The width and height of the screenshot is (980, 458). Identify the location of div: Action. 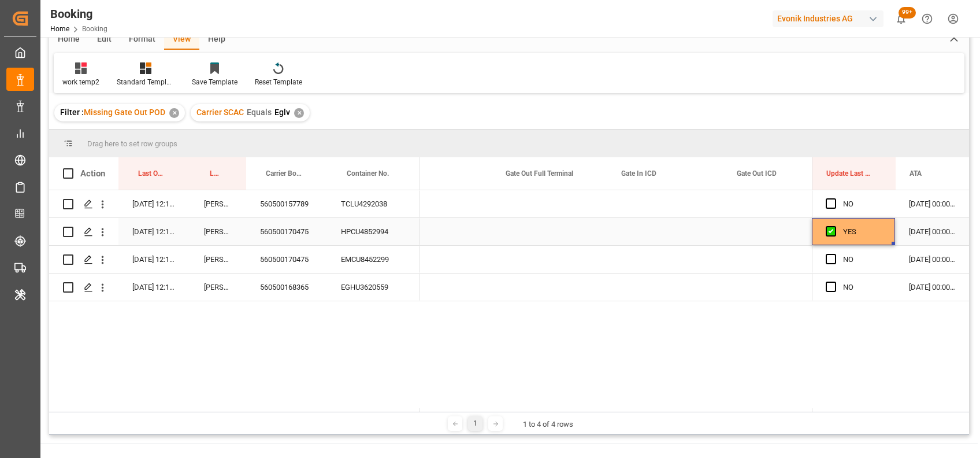
(93, 173).